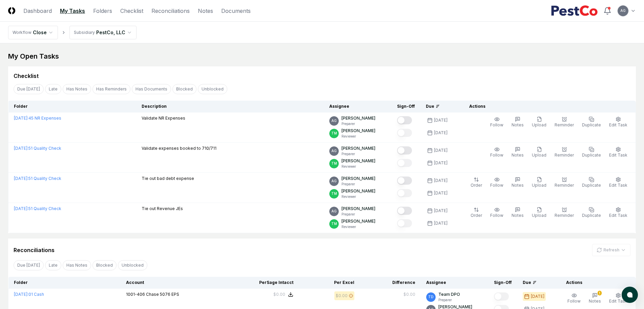 The width and height of the screenshot is (644, 309). Describe the element at coordinates (329, 283) in the screenshot. I see `th: Per Excel` at that location.